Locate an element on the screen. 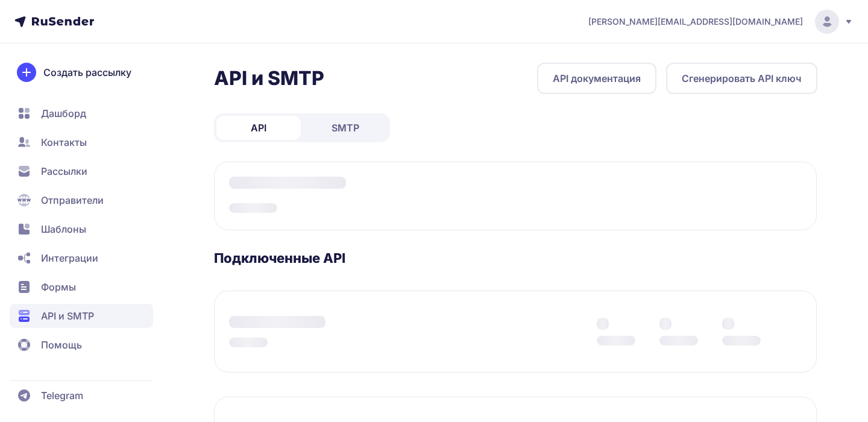 This screenshot has width=868, height=422. span: Отправители is located at coordinates (72, 201).